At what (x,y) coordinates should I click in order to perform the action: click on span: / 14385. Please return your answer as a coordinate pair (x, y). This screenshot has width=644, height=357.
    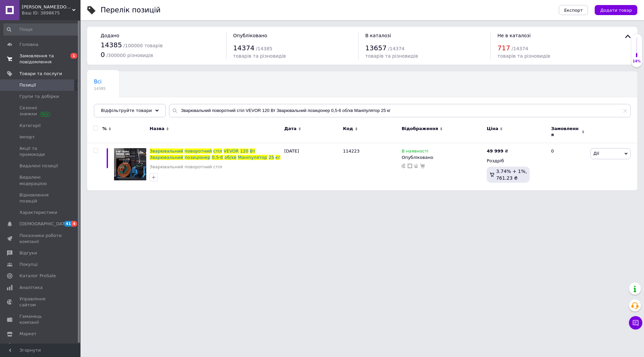
    Looking at the image, I should click on (264, 48).